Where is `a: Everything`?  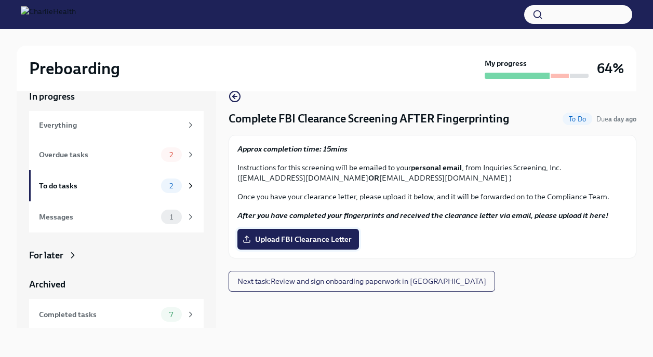
a: Everything is located at coordinates (116, 125).